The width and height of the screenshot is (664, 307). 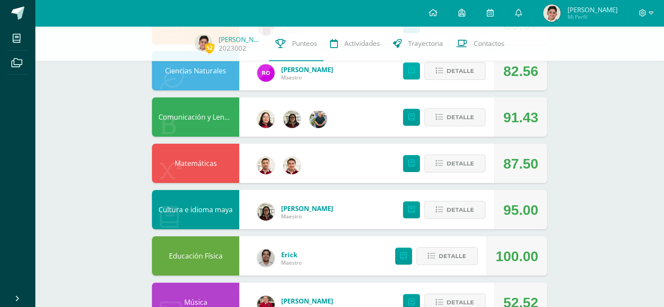 What do you see at coordinates (266, 119) in the screenshot?
I see `img: c6b4b3f06f981deac34ce0a071b61492.png` at bounding box center [266, 119].